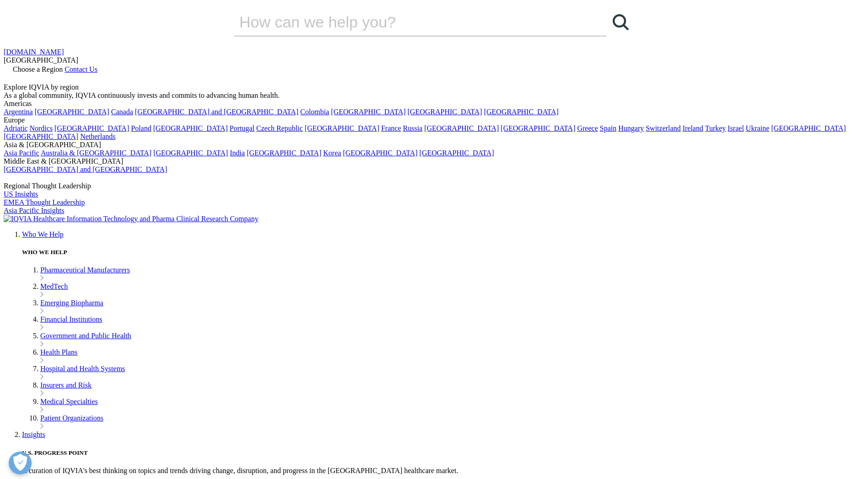  What do you see at coordinates (33, 434) in the screenshot?
I see `a: Insights` at bounding box center [33, 434].